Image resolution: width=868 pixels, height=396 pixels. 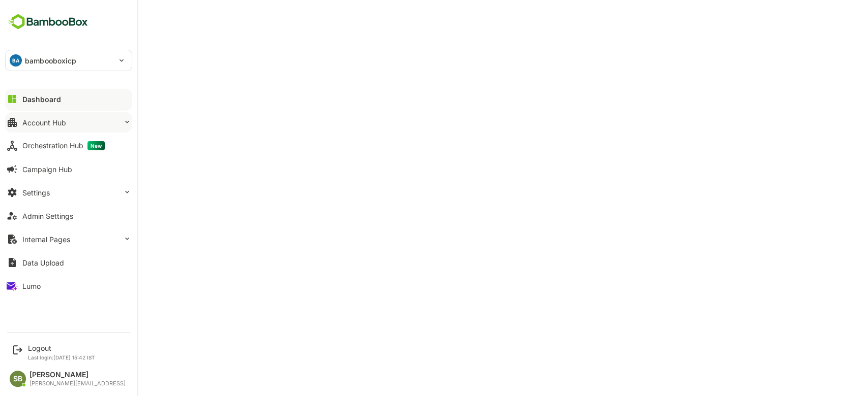 What do you see at coordinates (43, 263) in the screenshot?
I see `div: Data Upload` at bounding box center [43, 263].